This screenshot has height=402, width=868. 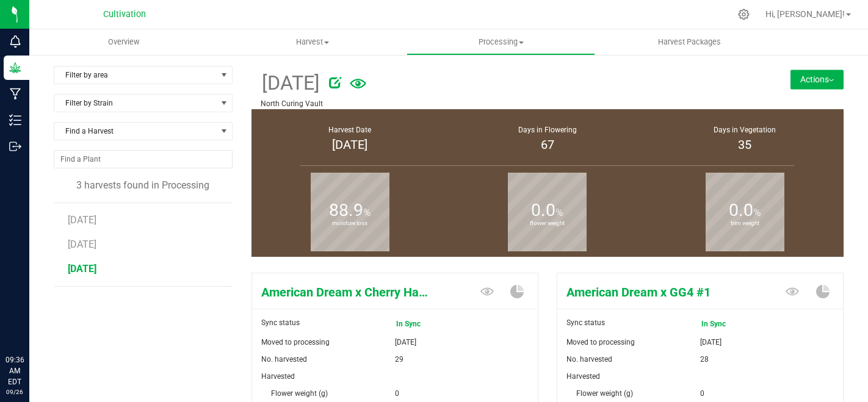 What do you see at coordinates (744, 130) in the screenshot?
I see `div: Days in Vegetation` at bounding box center [744, 130].